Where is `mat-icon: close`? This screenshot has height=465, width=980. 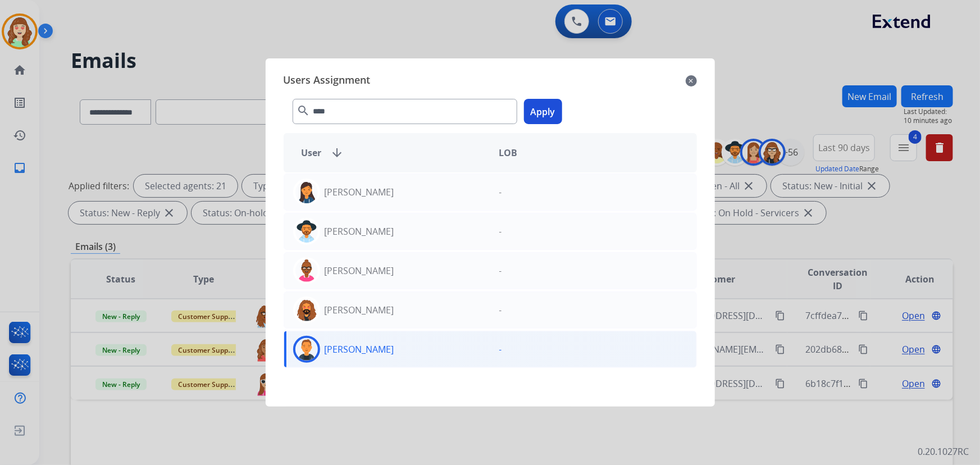 mat-icon: close is located at coordinates (691, 81).